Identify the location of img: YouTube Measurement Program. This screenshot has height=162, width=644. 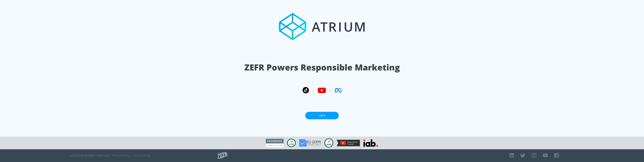
(348, 143).